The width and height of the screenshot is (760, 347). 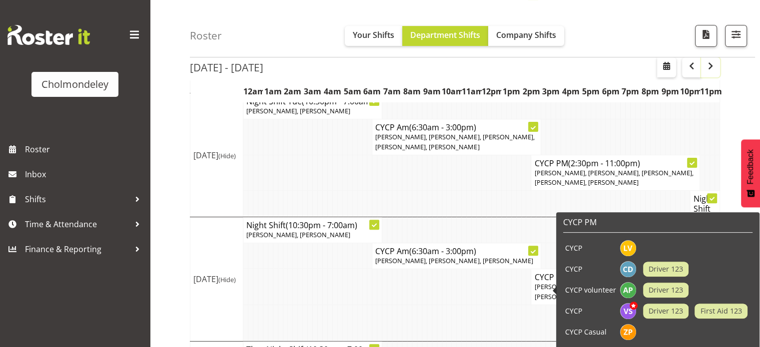 What do you see at coordinates (628, 311) in the screenshot?
I see `img: victoria-spackman5507.jpg` at bounding box center [628, 311].